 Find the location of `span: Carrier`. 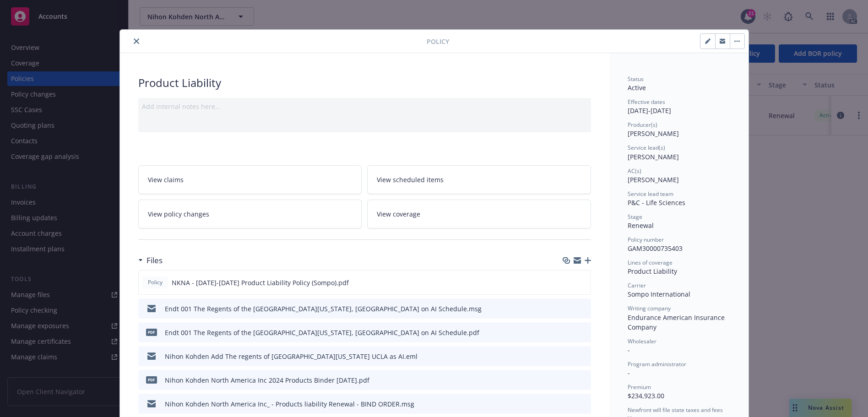

span: Carrier is located at coordinates (637, 285).